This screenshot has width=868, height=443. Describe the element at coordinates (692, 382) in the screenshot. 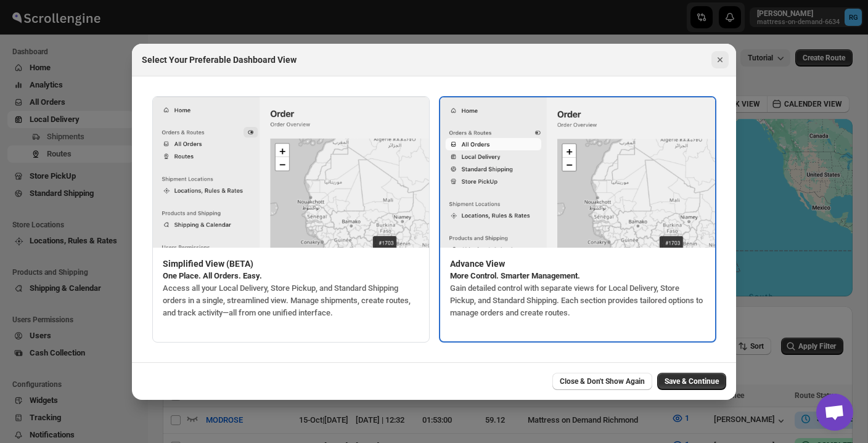

I see `button: Save & Continue` at that location.